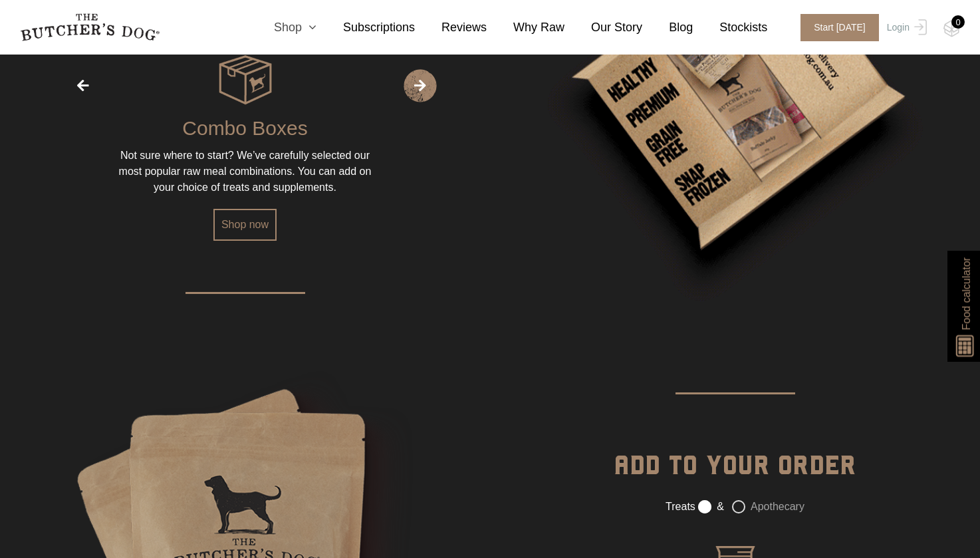 Image resolution: width=980 pixels, height=558 pixels. I want to click on a: Shop, so click(282, 27).